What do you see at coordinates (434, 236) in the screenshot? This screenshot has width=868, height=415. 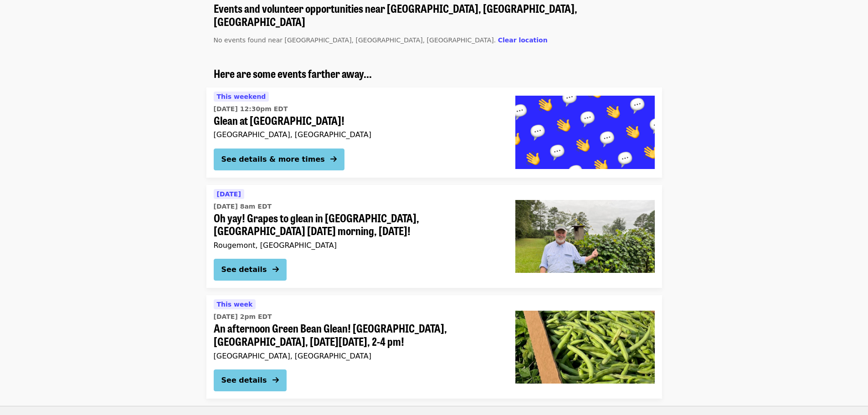 I see `a: See details for "Oh yay! Grapes to glean in Rougemont, NC tomorrow morning, Tuesday 10/9/2025!"` at bounding box center [434, 236].